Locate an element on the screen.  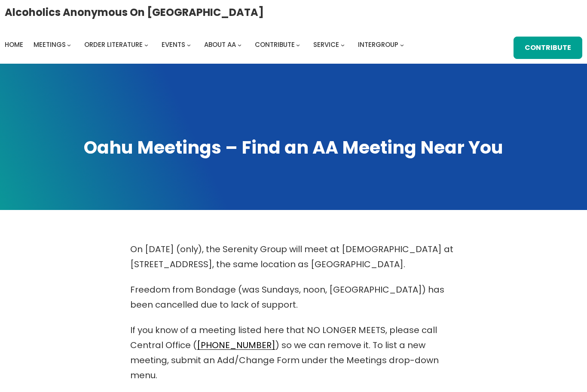
span: About AA is located at coordinates (220, 44).